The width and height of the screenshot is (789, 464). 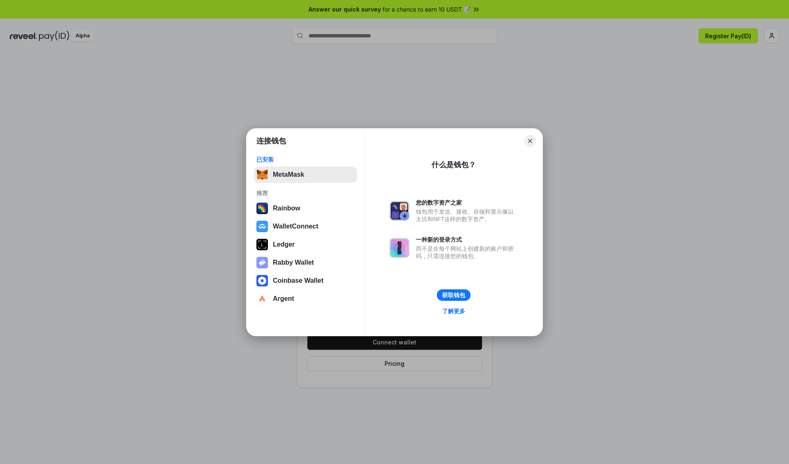 What do you see at coordinates (305, 208) in the screenshot?
I see `button: Rainbow` at bounding box center [305, 208].